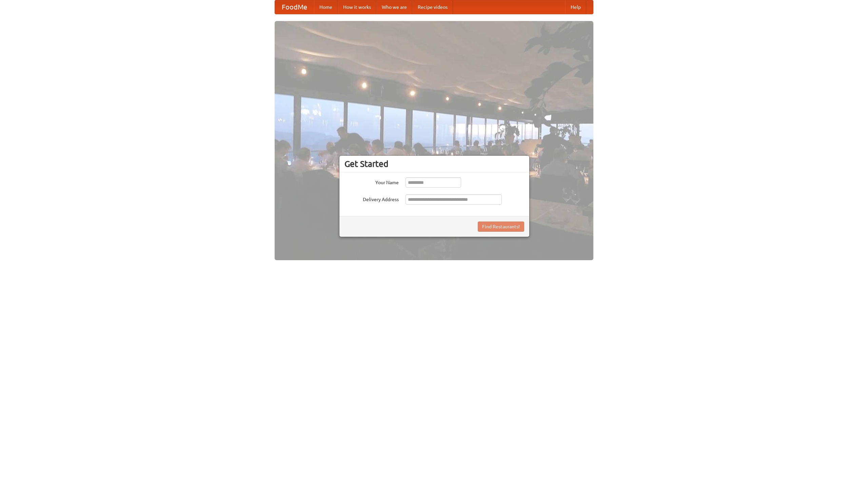 Image resolution: width=868 pixels, height=480 pixels. What do you see at coordinates (357, 7) in the screenshot?
I see `a: How it works` at bounding box center [357, 7].